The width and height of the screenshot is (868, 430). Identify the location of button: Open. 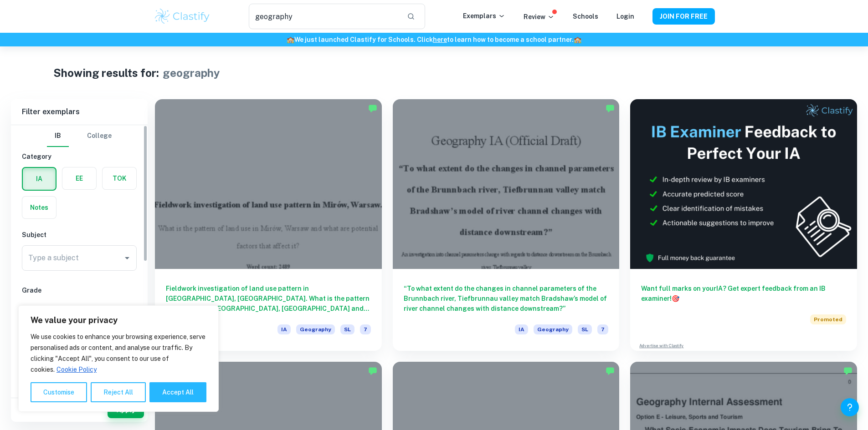
(127, 258).